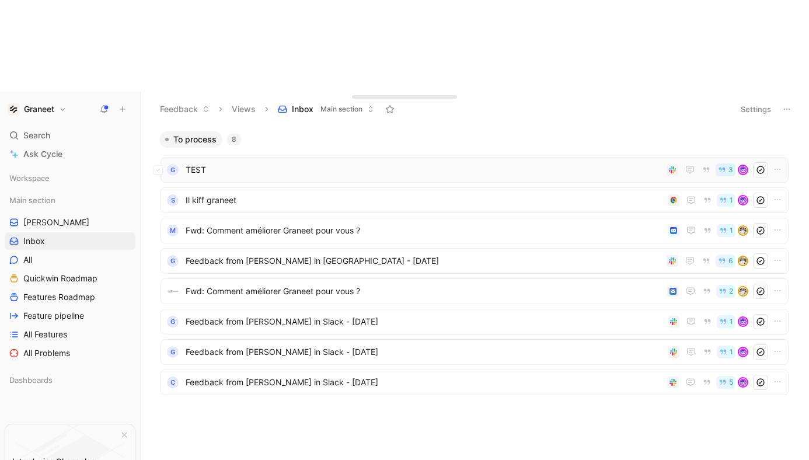 This screenshot has width=809, height=460. Describe the element at coordinates (173, 200) in the screenshot. I see `div: S` at that location.